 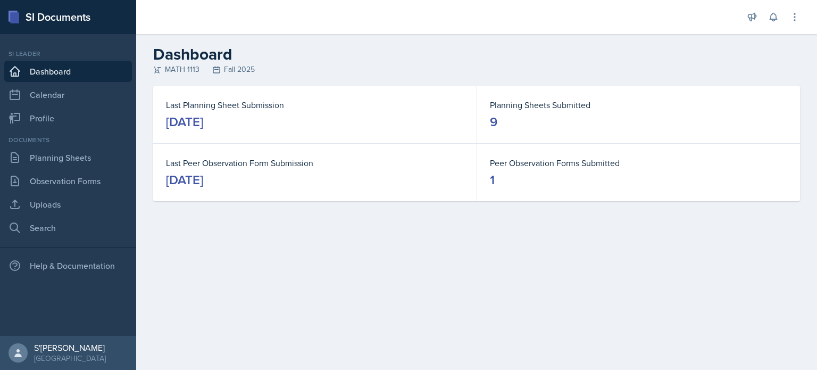 I want to click on dt: Last Peer Observation Form Submission, so click(x=315, y=163).